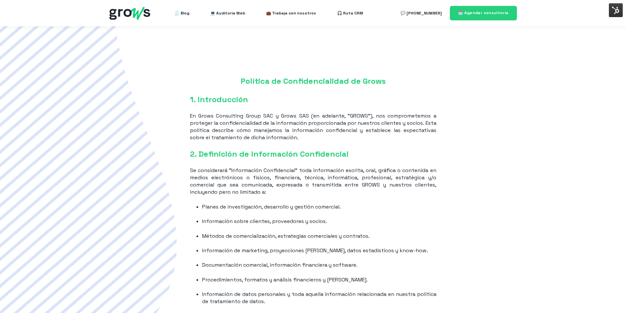 This screenshot has width=626, height=313. What do you see at coordinates (130, 13) in the screenshot?
I see `img: grows - hubspot` at bounding box center [130, 13].